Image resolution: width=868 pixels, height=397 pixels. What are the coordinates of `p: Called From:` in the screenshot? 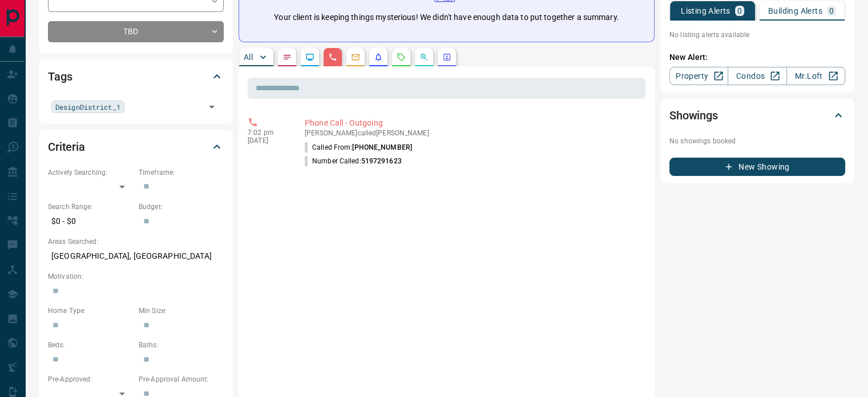 It's located at (359, 147).